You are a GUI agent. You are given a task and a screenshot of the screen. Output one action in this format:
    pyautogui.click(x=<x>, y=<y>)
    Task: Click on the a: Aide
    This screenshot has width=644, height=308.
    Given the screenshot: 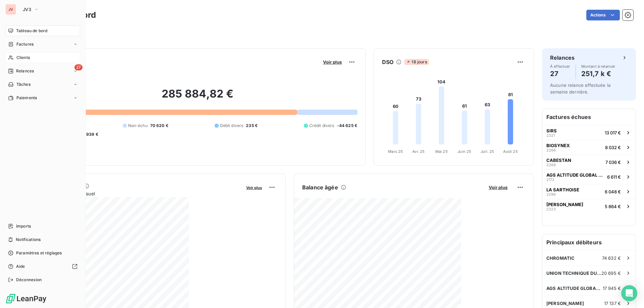 What is the action you would take?
    pyautogui.click(x=42, y=267)
    